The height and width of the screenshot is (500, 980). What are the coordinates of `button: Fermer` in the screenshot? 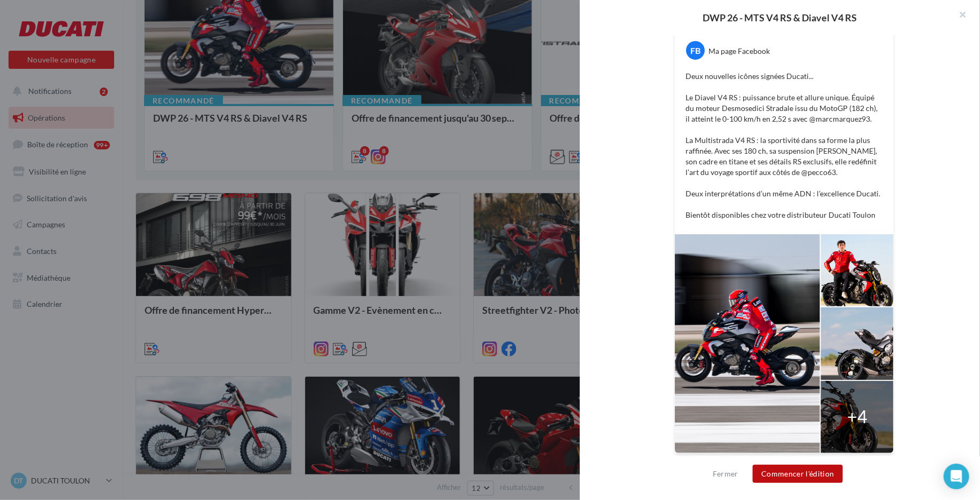 It's located at (725, 474).